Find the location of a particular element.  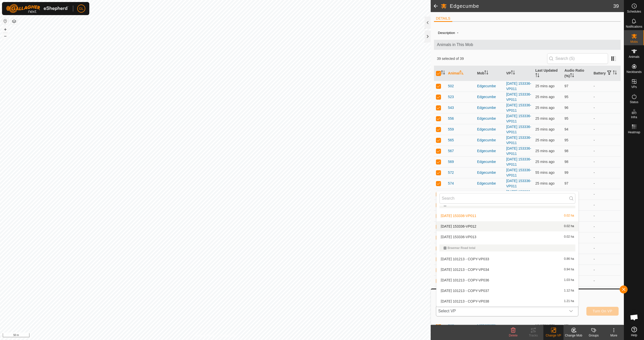

li: 2025-08-28 153336-VP011 is located at coordinates (507, 216).